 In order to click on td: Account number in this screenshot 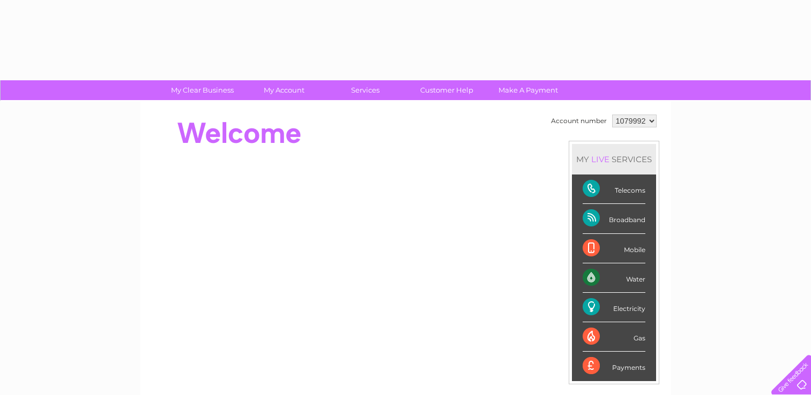, I will do `click(579, 121)`.